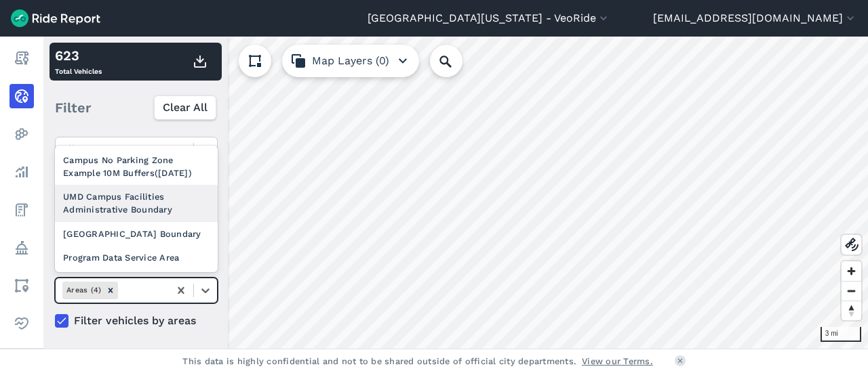  I want to click on label: Filter vehicles by areas, so click(137, 321).